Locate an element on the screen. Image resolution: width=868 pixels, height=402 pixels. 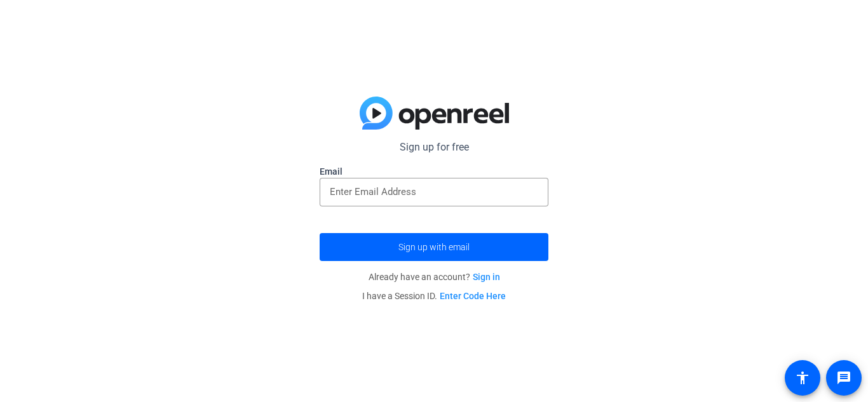
a: Enter Code Here is located at coordinates (472, 296).